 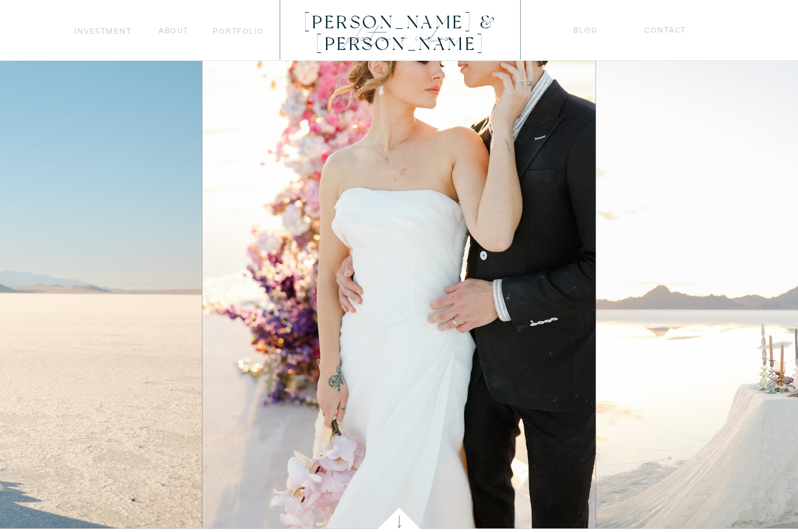 I want to click on a: Investment, so click(x=103, y=31).